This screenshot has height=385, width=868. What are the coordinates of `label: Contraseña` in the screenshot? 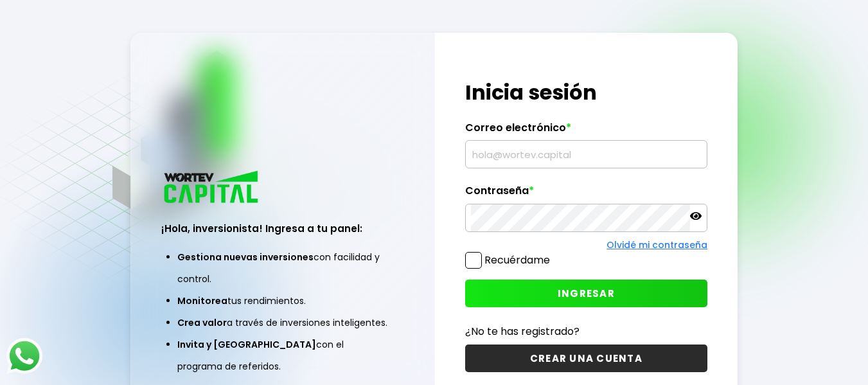 It's located at (587, 194).